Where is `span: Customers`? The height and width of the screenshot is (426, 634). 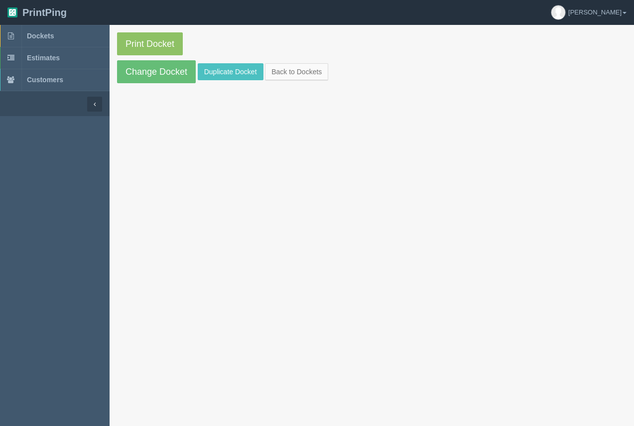
span: Customers is located at coordinates (45, 80).